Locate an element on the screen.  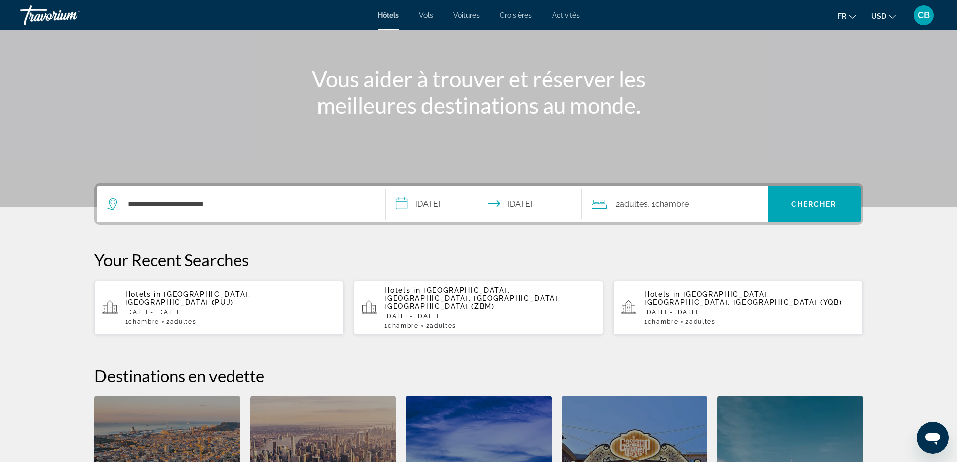
button: Change language is located at coordinates (847, 16).